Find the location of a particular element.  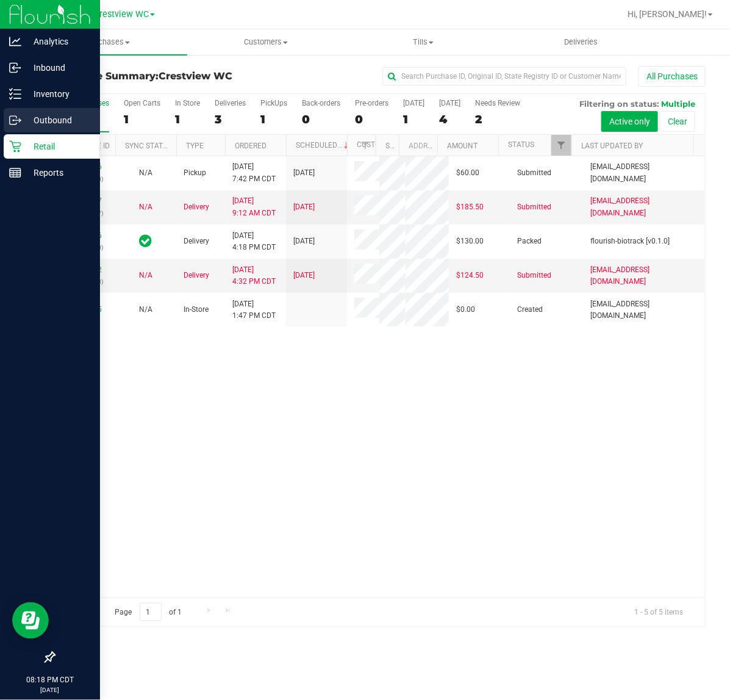

div: 2 is located at coordinates (498, 119).